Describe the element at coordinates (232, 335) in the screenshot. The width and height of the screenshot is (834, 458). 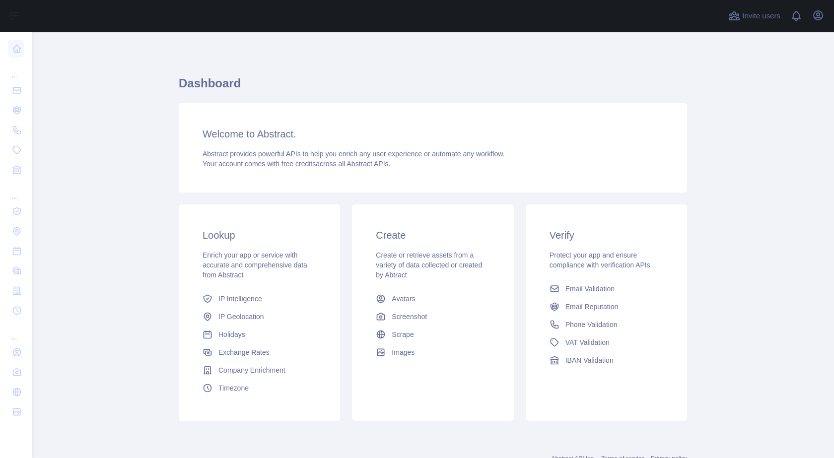
I see `span: Holidays` at that location.